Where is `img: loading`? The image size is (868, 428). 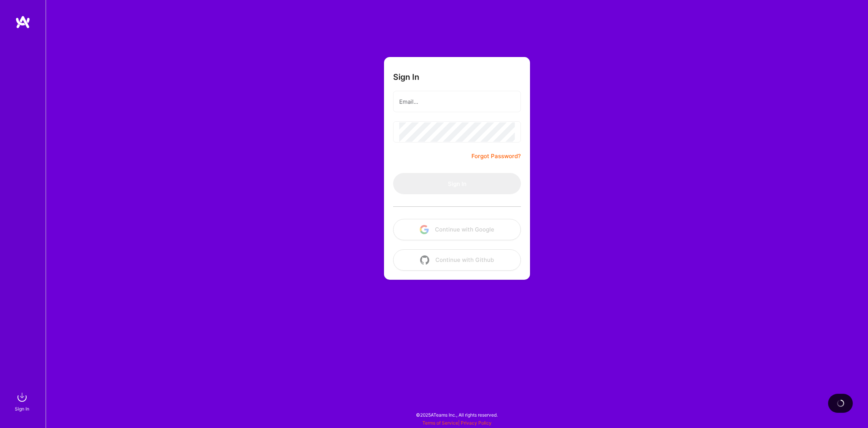 img: loading is located at coordinates (841, 403).